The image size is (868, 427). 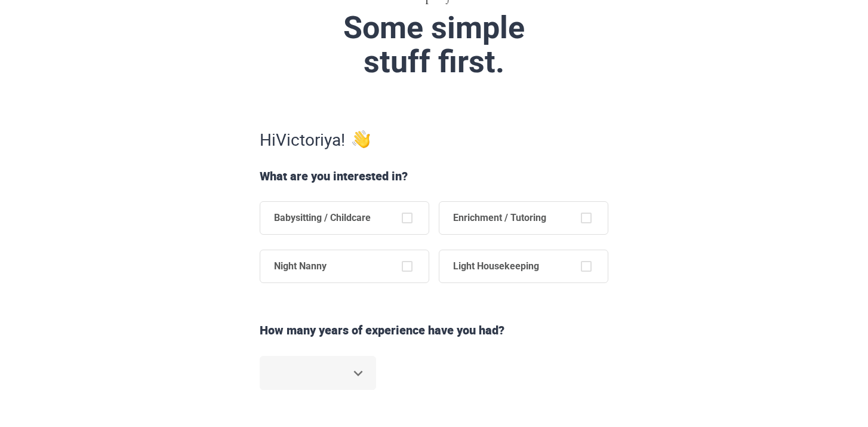 What do you see at coordinates (434, 139) in the screenshot?
I see `div: Hi Victoriya !` at bounding box center [434, 139].